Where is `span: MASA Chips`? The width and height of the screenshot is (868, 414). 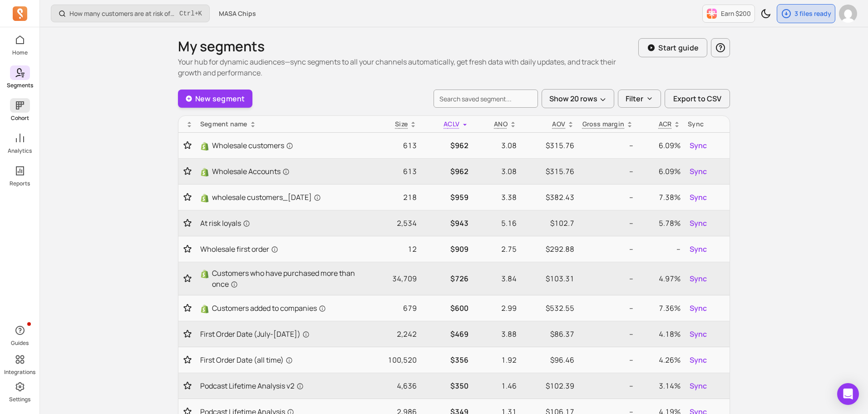
span: MASA Chips is located at coordinates (238, 13).